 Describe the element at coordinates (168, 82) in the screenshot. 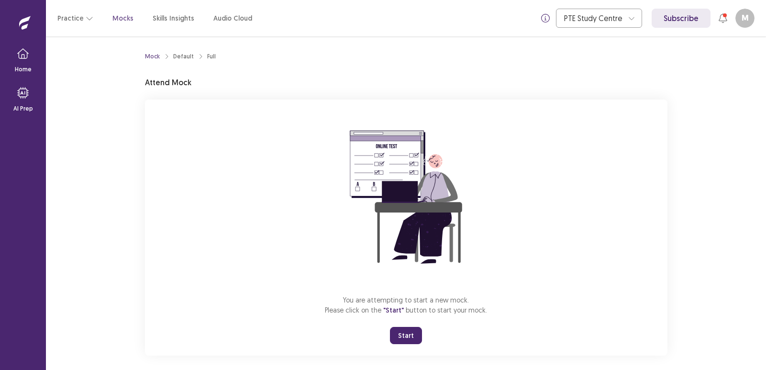

I see `p: Attend Mock` at that location.